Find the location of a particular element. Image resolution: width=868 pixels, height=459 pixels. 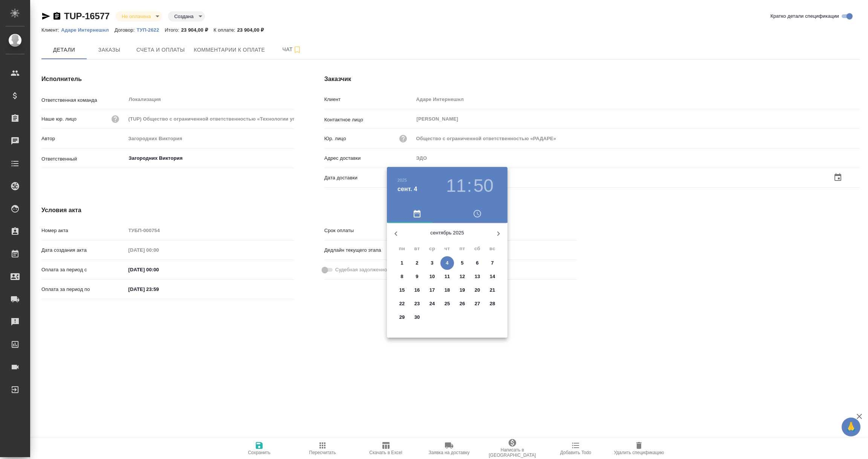

p: 10 is located at coordinates (432, 277).